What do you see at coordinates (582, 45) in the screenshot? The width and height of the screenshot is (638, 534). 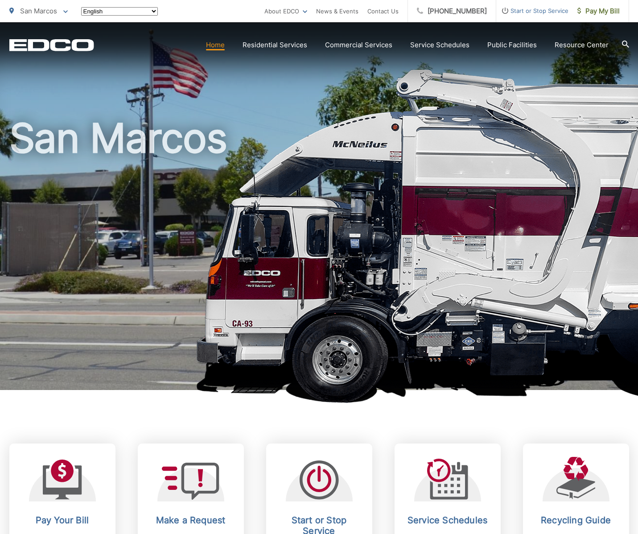 I see `a: Resource Center` at bounding box center [582, 45].